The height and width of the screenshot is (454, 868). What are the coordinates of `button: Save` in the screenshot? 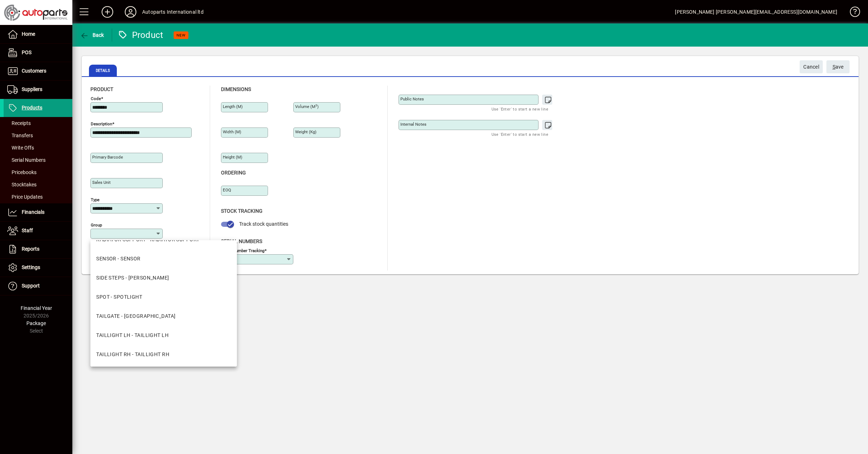 It's located at (838, 67).